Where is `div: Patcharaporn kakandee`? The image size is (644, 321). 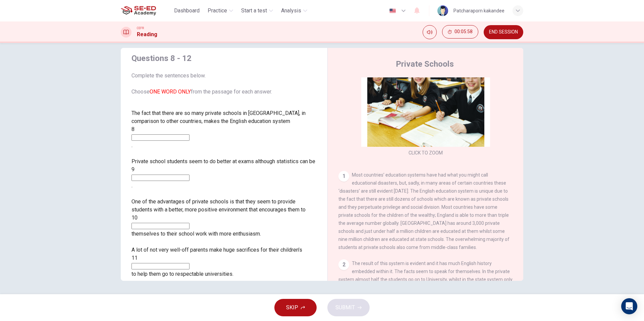
div: Patcharaporn kakandee is located at coordinates (479, 11).